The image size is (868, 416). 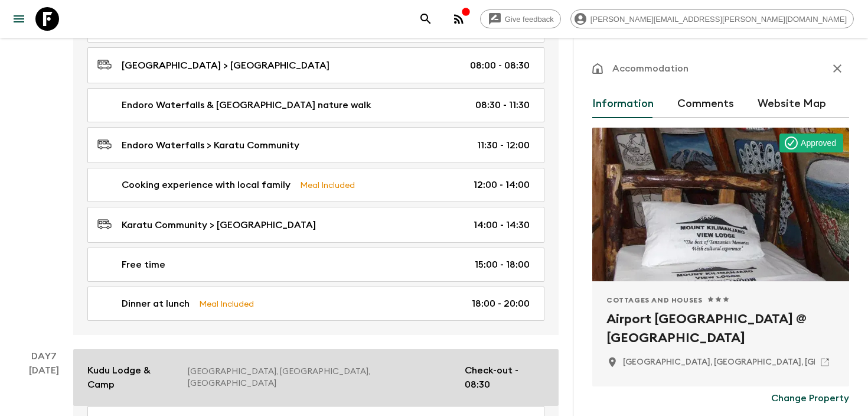 I want to click on p: Accommodation, so click(x=650, y=68).